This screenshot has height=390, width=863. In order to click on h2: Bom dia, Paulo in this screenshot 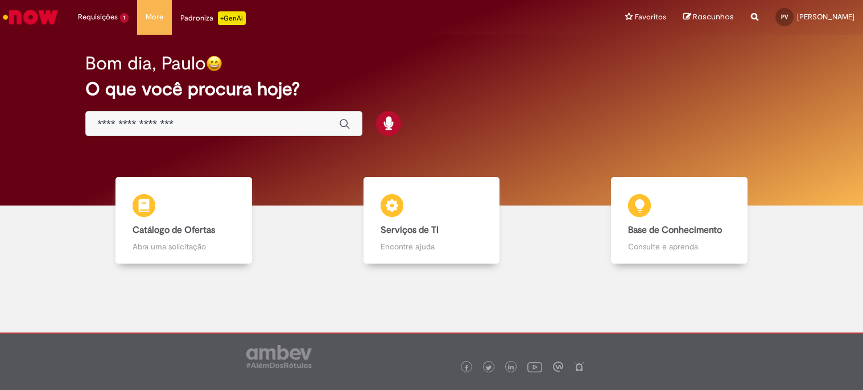, I will do `click(146, 63)`.